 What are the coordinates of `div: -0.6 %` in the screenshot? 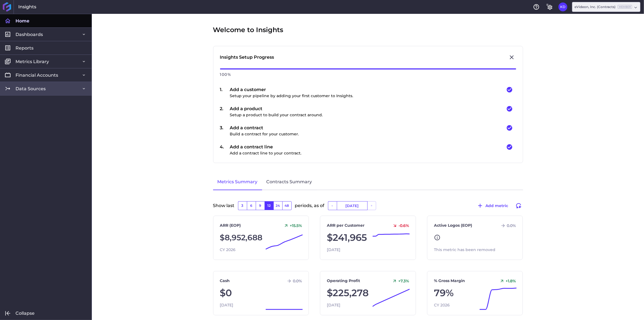 It's located at (400, 225).